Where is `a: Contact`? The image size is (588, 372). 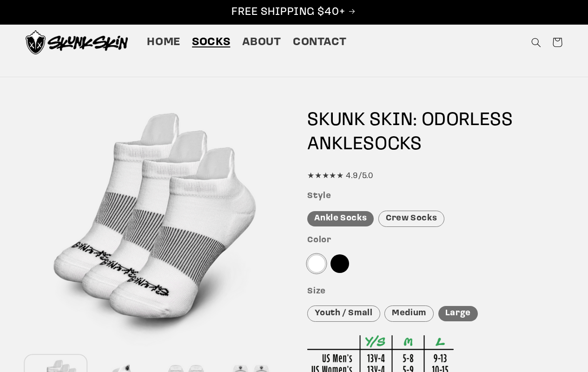
a: Contact is located at coordinates (320, 42).